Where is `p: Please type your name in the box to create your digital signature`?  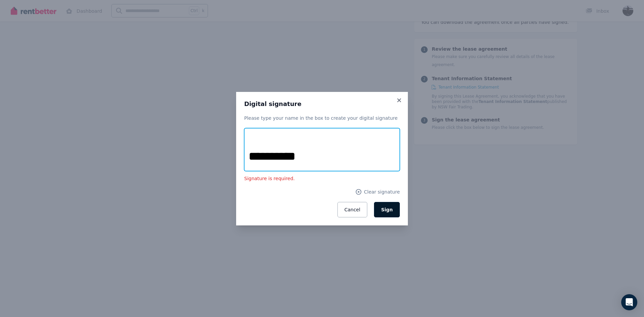
p: Please type your name in the box to create your digital signature is located at coordinates (322, 118).